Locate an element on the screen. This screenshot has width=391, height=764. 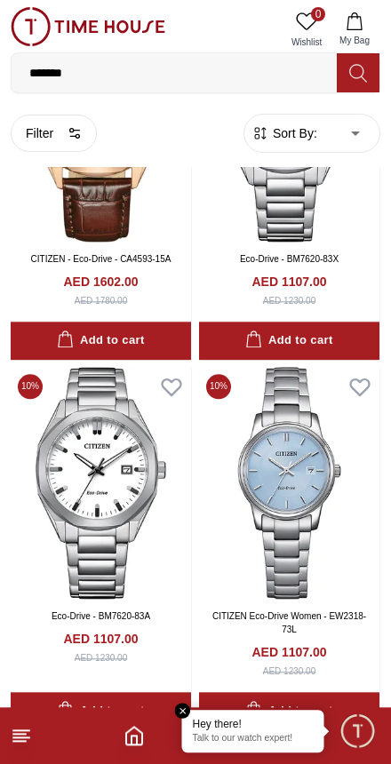
div: Hey there! is located at coordinates (253, 724).